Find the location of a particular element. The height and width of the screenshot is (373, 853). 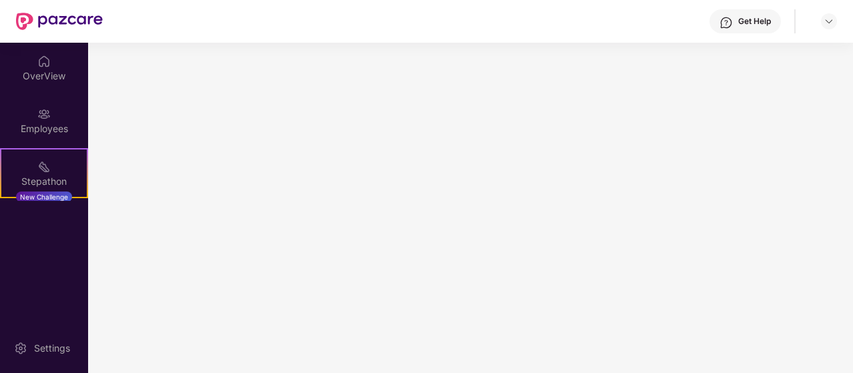

img: svg+xml;base64,PHN2ZyBpZD0iRHJvcGRvd24tMzJ4MzIiIHhtbG5zPSJodHRwOi8vd3d3LnczLm9yZy8yMDAwL3N2ZyIgd2... is located at coordinates (829, 21).